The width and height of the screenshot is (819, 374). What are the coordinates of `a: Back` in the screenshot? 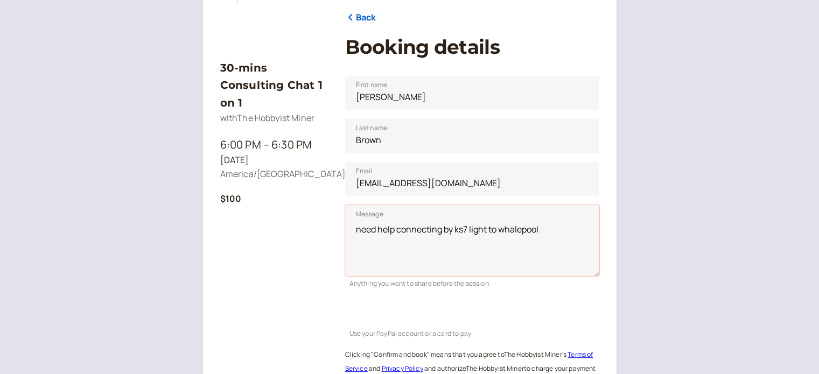 It's located at (361, 18).